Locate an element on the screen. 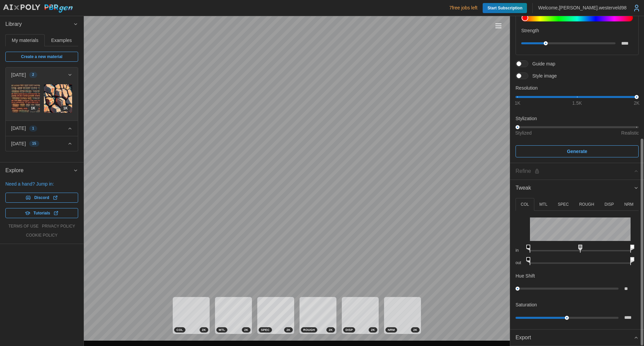 Image resolution: width=644 pixels, height=346 pixels. span: Tweak is located at coordinates (575, 188).